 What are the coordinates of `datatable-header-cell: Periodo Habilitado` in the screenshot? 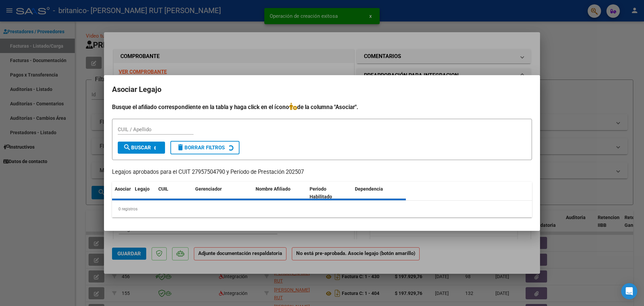 It's located at (329, 193).